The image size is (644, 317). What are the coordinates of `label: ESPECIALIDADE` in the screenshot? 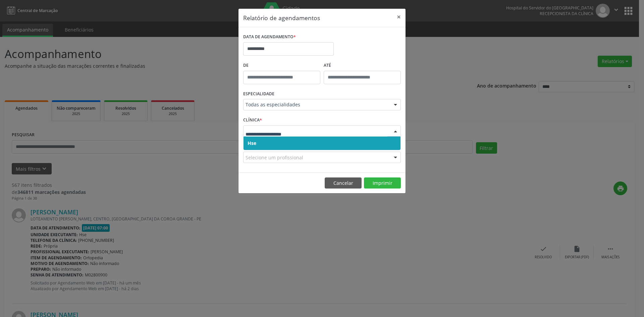 It's located at (258, 94).